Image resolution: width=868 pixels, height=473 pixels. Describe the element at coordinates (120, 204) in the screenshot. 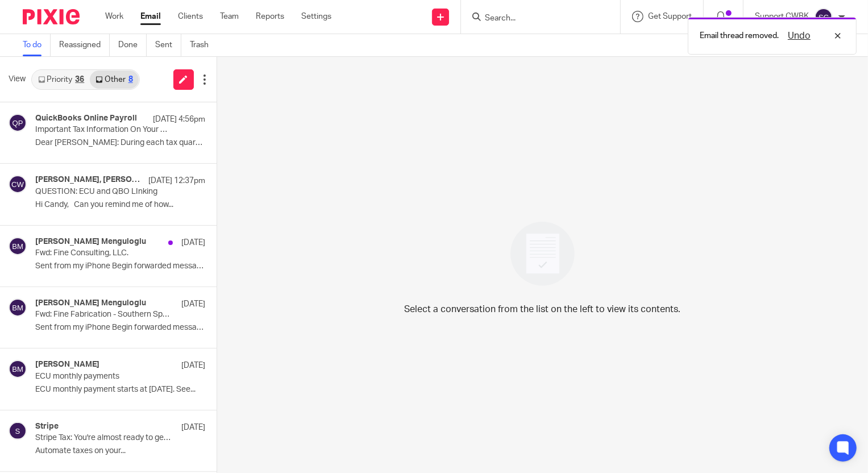

I see `p: Hi Candy, Can you remind me of how...` at that location.